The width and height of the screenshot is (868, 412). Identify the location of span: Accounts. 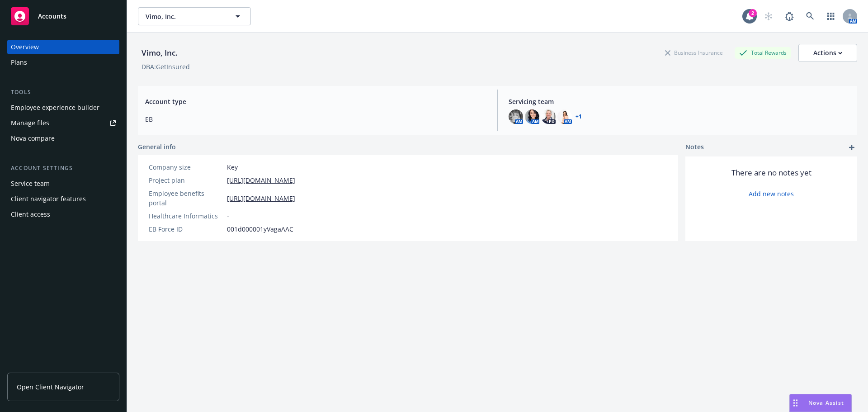
(52, 16).